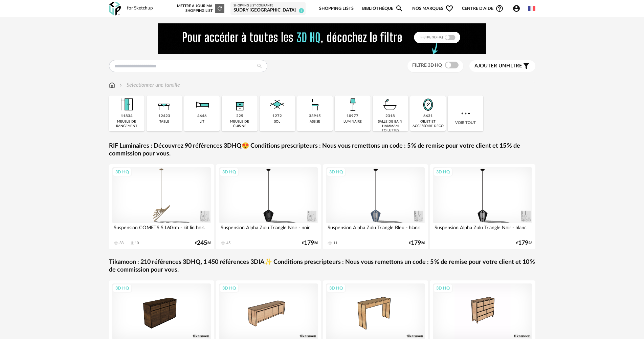 This screenshot has height=339, width=644. Describe the element at coordinates (390, 116) in the screenshot. I see `div: 2318` at that location.